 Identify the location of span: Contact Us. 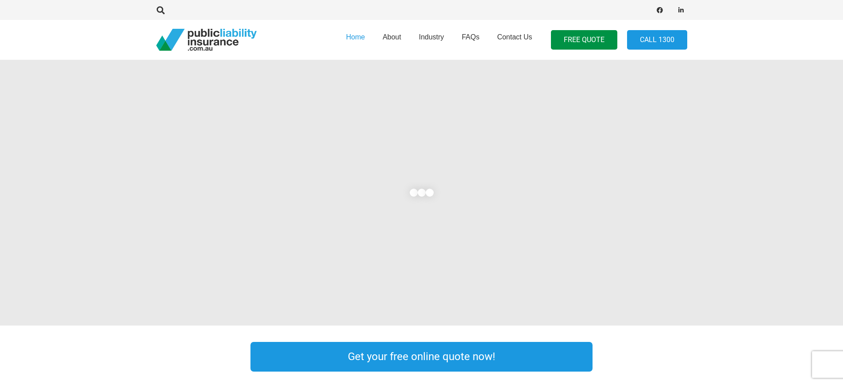
(514, 37).